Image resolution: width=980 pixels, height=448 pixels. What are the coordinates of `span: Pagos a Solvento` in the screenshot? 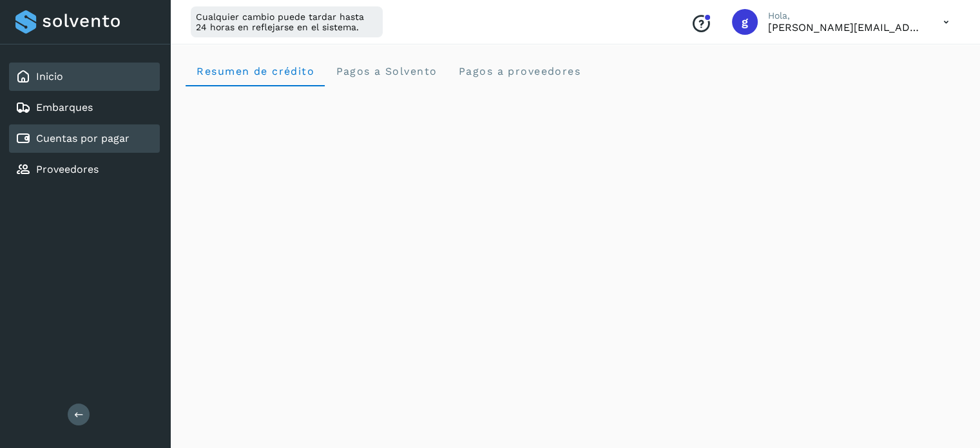 It's located at (386, 71).